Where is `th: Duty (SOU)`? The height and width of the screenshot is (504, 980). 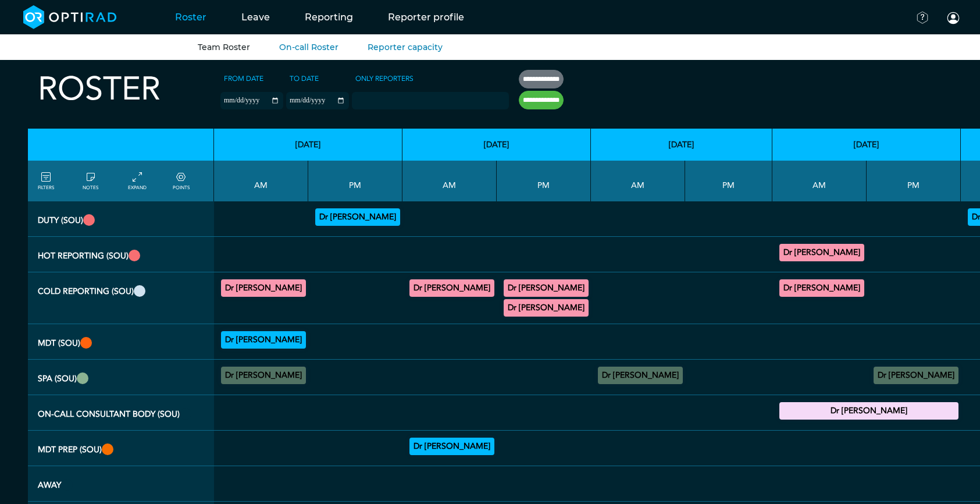 th: Duty (SOU) is located at coordinates (121, 219).